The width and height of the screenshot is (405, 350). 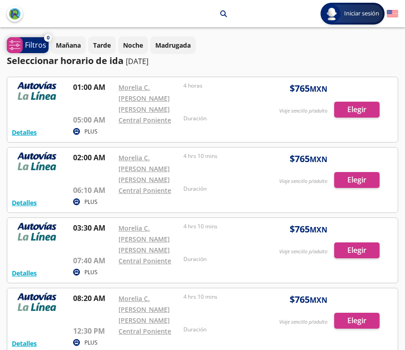 I want to click on p: Noche, so click(x=133, y=45).